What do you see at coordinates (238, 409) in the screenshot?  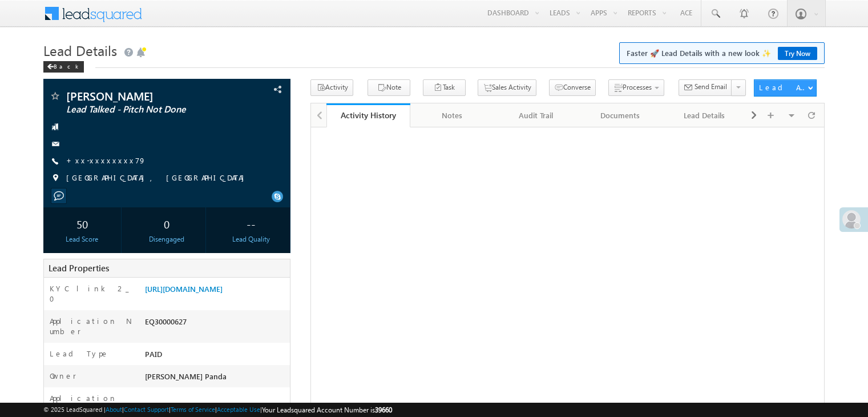 I see `a: Acceptable Use` at bounding box center [238, 409].